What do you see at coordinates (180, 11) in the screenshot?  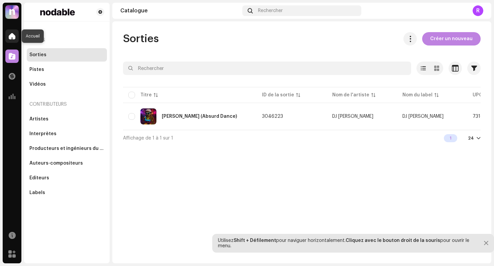 I see `div: Catalogue` at bounding box center [180, 11].